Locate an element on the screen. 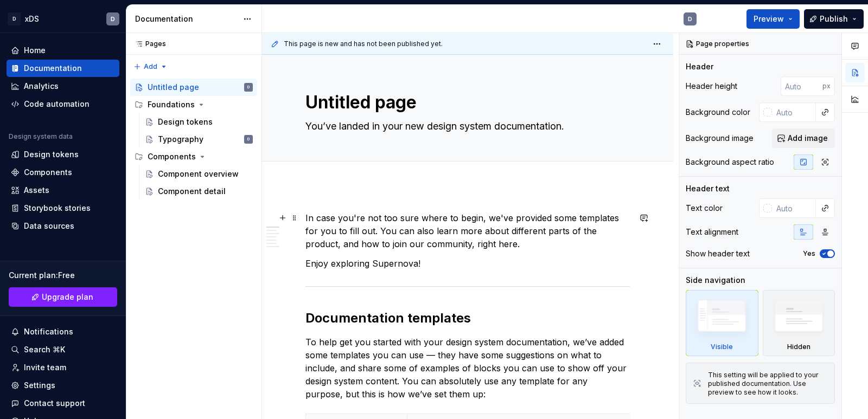 This screenshot has width=868, height=419. a: Documentation is located at coordinates (63, 69).